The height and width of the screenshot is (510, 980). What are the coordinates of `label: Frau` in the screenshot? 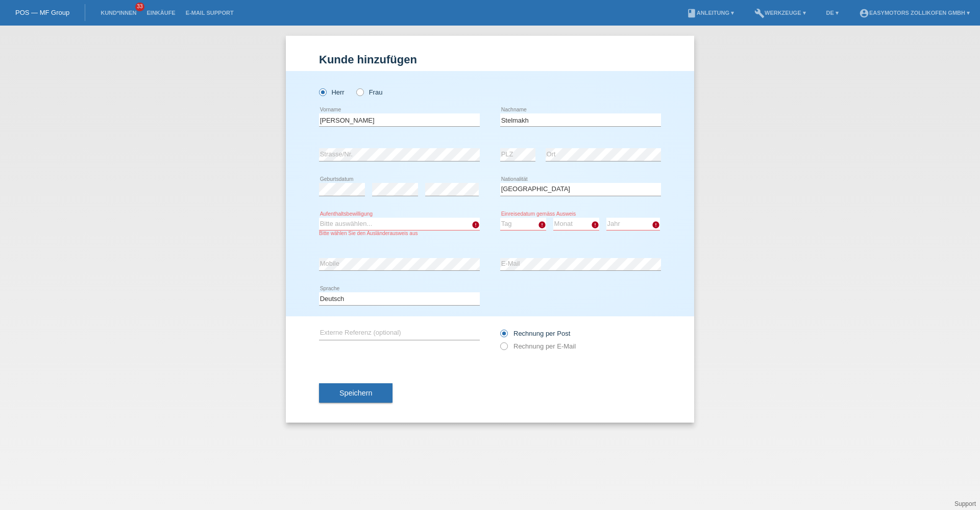 It's located at (369, 92).